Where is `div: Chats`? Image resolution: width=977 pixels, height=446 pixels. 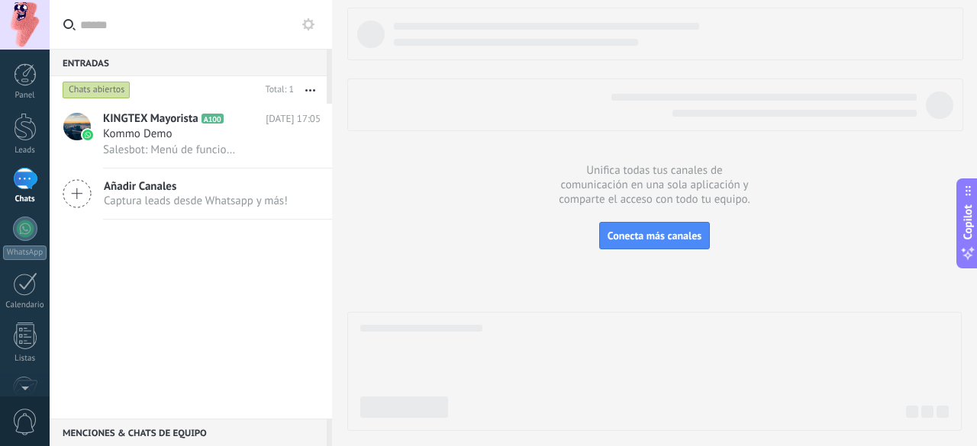 div: Chats is located at coordinates (25, 199).